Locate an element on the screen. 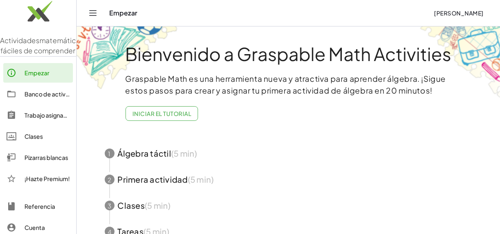 This screenshot has width=500, height=234. font: Cuenta is located at coordinates (35, 228).